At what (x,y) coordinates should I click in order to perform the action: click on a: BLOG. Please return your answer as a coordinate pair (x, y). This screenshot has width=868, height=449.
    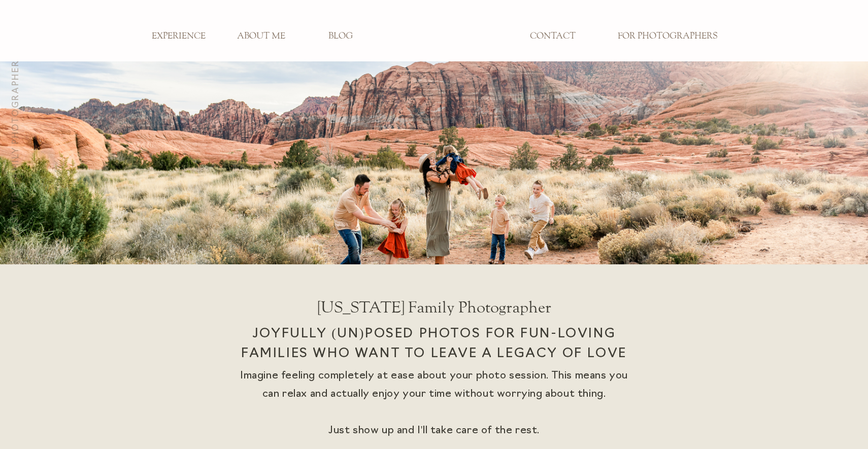
    Looking at the image, I should click on (340, 37).